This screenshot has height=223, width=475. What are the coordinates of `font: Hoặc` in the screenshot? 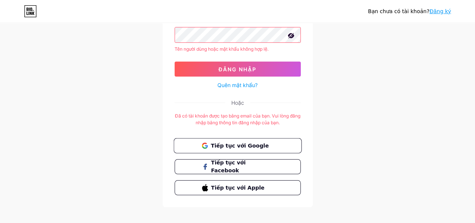 It's located at (237, 102).